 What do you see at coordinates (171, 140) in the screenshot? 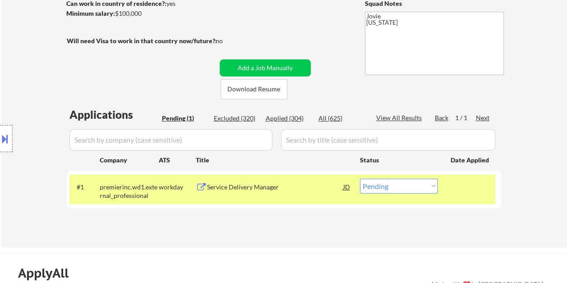
I see `input: Search by company (case sensitive)` at bounding box center [171, 140].